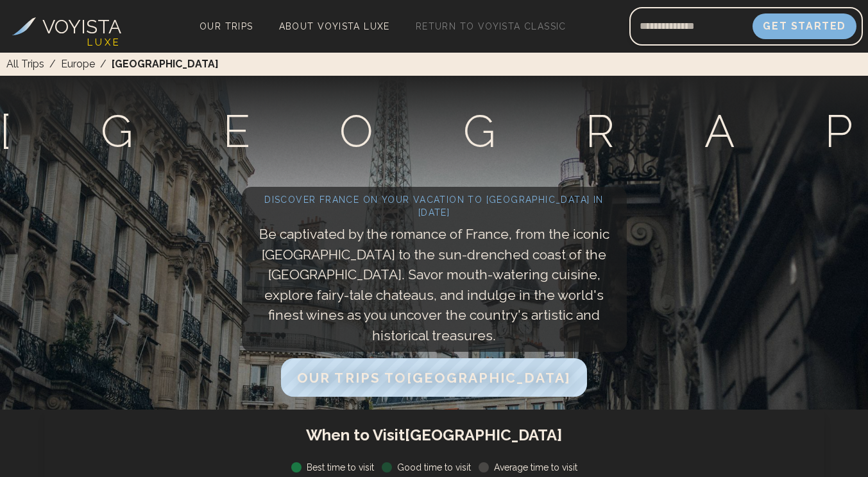  Describe the element at coordinates (340, 468) in the screenshot. I see `span: Best time to visit` at that location.